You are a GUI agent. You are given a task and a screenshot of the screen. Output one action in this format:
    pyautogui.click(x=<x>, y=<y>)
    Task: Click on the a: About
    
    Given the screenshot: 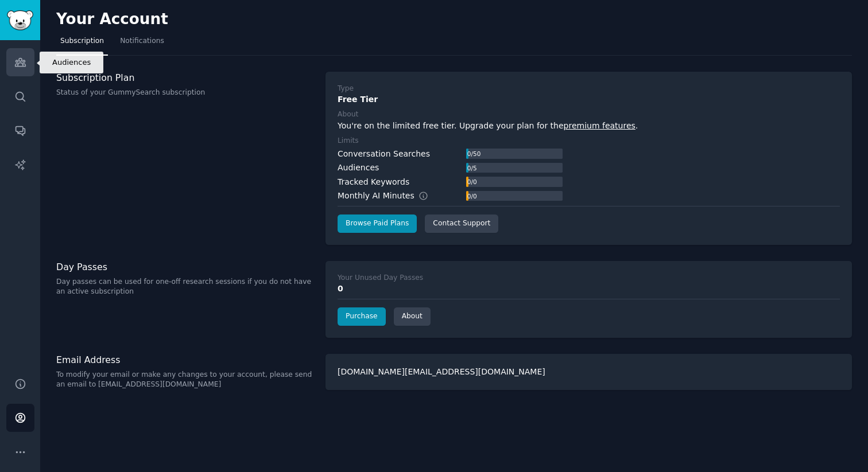 What is the action you would take?
    pyautogui.click(x=412, y=317)
    